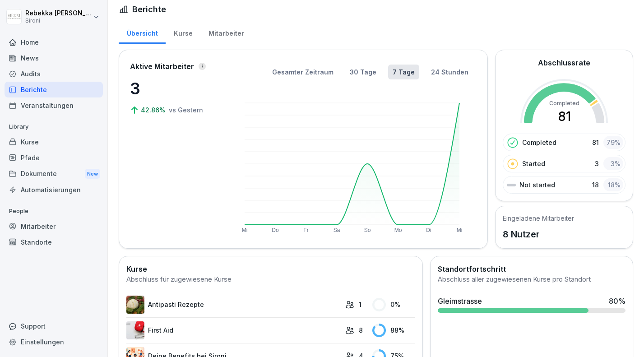 Image resolution: width=644 pixels, height=357 pixels. I want to click on text: Di, so click(429, 230).